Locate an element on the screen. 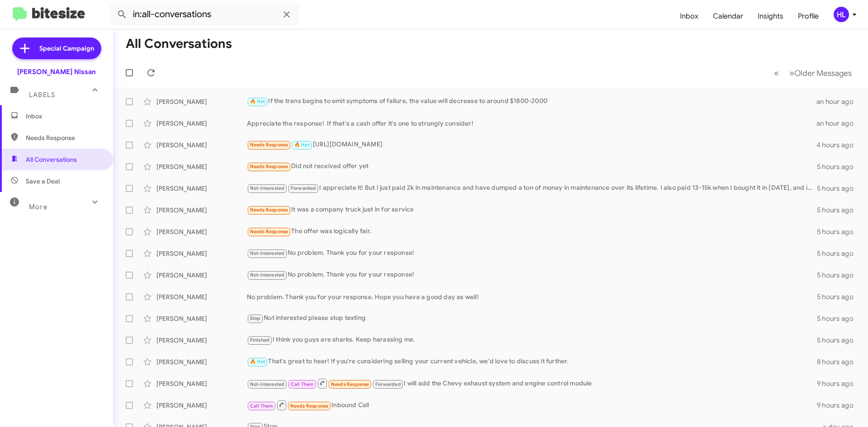 The height and width of the screenshot is (427, 868). div: Appreciate the response! If that's a cash offer it's one to strongly consider! is located at coordinates (532, 124).